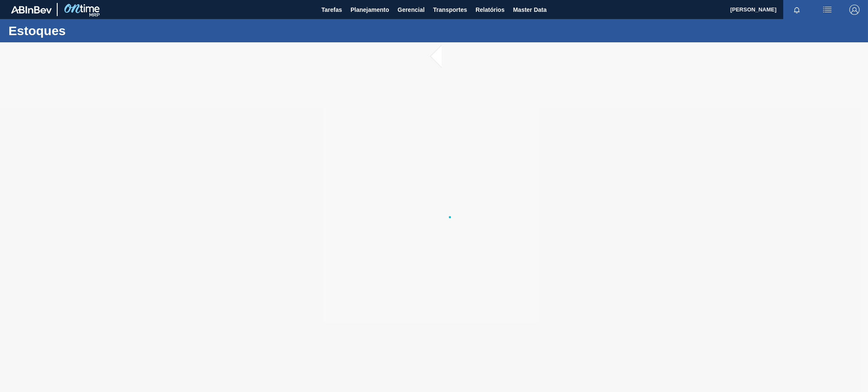  What do you see at coordinates (529, 10) in the screenshot?
I see `span: Master Data` at bounding box center [529, 10].